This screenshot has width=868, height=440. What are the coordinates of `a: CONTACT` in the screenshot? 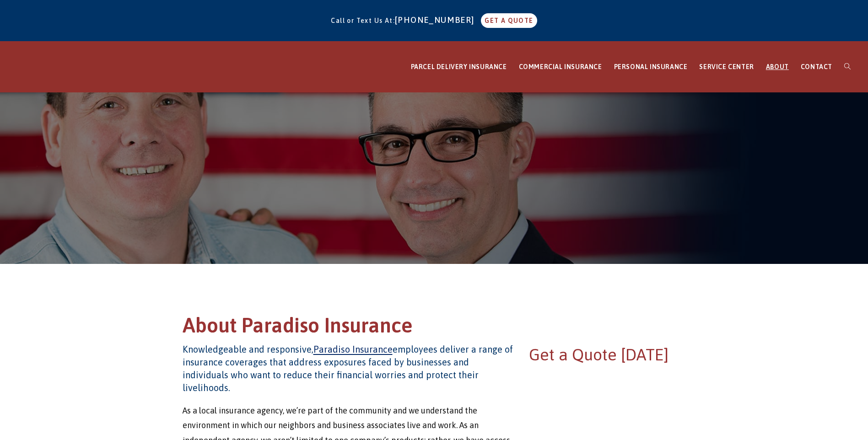 It's located at (816, 67).